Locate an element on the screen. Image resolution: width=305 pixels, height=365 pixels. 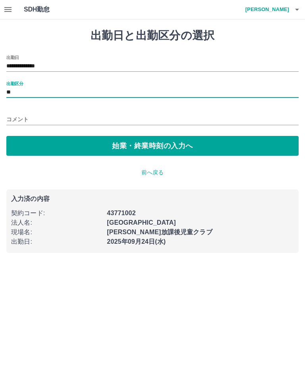
p: 出勤日 : is located at coordinates (56, 242).